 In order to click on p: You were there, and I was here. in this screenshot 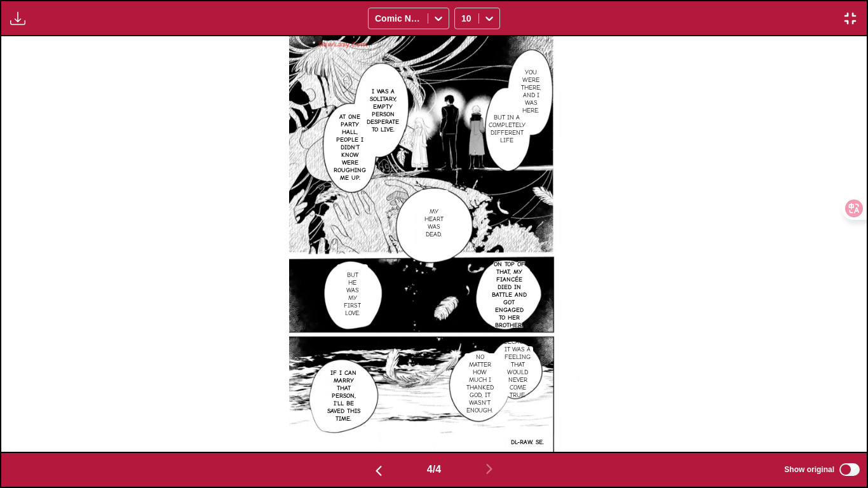, I will do `click(531, 92)`.